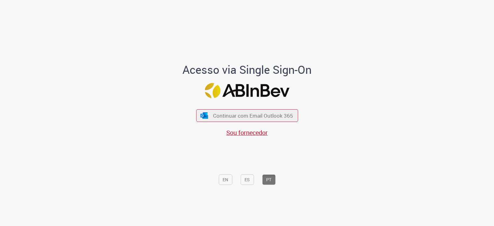 The image size is (494, 226). I want to click on button: ES, so click(247, 180).